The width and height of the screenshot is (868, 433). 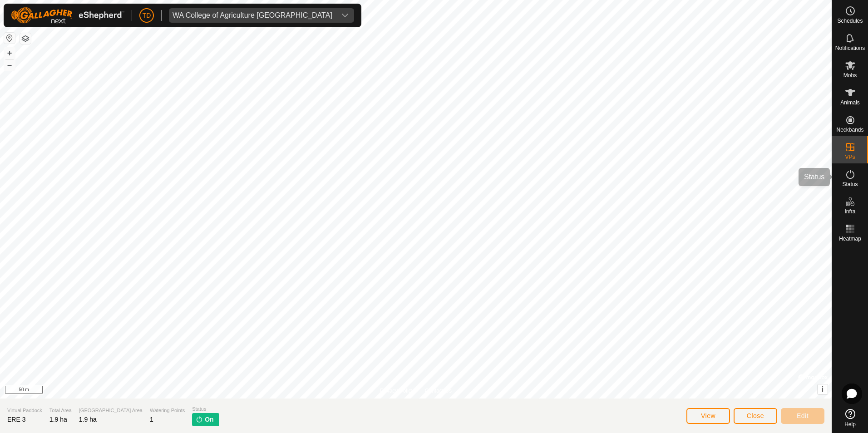 What do you see at coordinates (823, 389) in the screenshot?
I see `span: i` at bounding box center [823, 389].